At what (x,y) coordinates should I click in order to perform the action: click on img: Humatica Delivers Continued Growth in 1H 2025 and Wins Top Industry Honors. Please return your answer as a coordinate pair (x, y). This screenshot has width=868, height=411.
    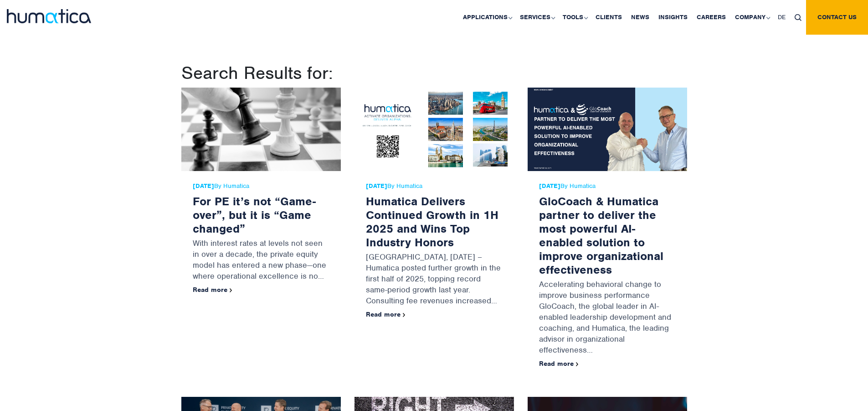
    Looking at the image, I should click on (434, 129).